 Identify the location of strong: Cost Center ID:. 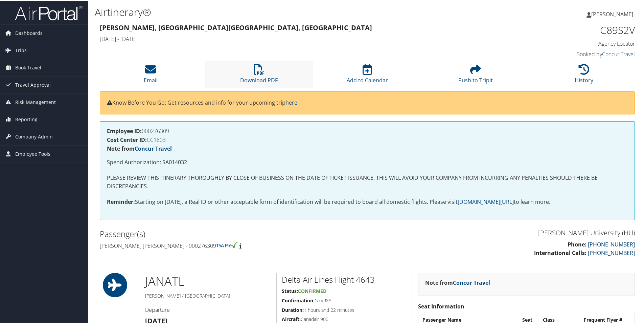
(127, 139).